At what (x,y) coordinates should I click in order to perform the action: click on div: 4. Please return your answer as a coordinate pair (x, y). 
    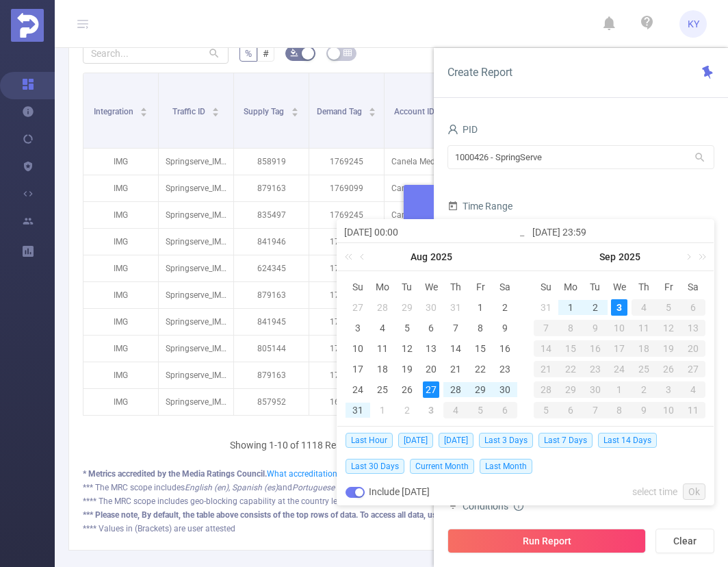
    Looking at the image, I should click on (693, 390).